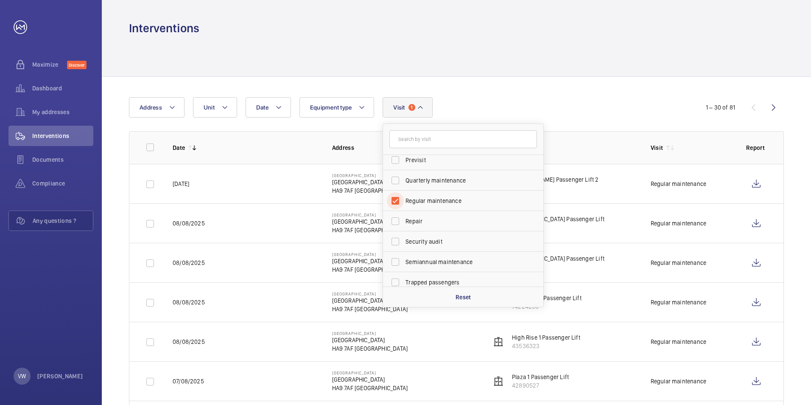  I want to click on input: Search by visit, so click(463, 139).